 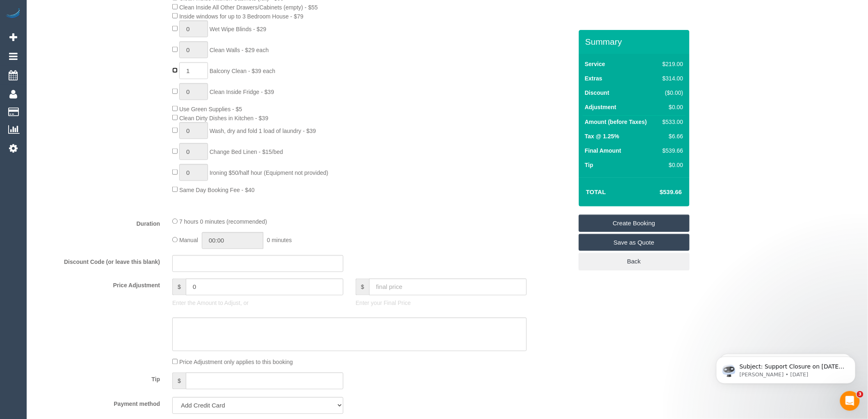 I want to click on div: $219.00, so click(x=670, y=64).